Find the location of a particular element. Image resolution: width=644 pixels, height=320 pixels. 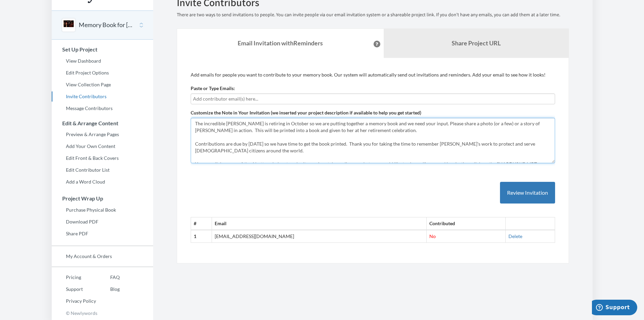

th: 1 is located at coordinates (201, 236).